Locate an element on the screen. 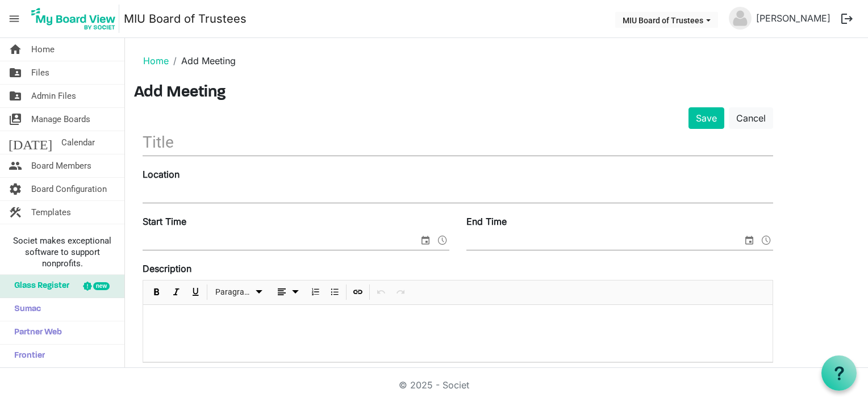 The image size is (868, 402). button: Save is located at coordinates (706, 118).